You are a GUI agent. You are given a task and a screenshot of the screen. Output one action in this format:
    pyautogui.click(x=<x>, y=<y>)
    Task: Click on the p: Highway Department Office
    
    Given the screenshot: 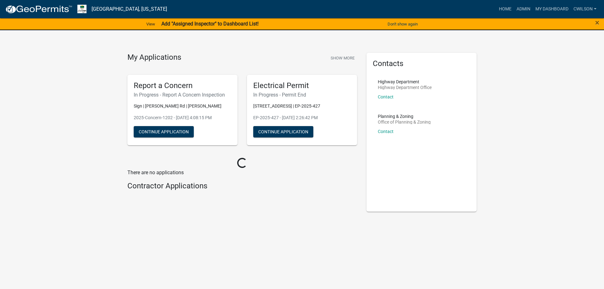 What is the action you would take?
    pyautogui.click(x=404, y=87)
    